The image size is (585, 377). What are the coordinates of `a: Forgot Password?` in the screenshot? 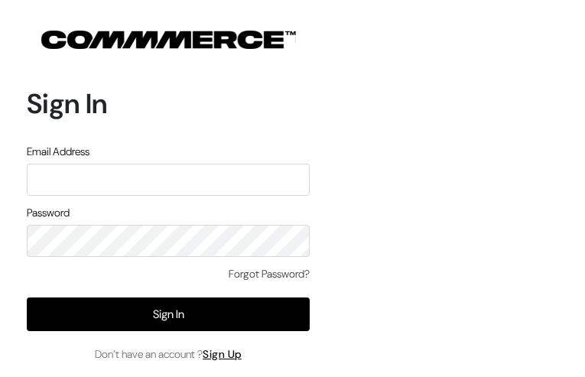 It's located at (269, 274).